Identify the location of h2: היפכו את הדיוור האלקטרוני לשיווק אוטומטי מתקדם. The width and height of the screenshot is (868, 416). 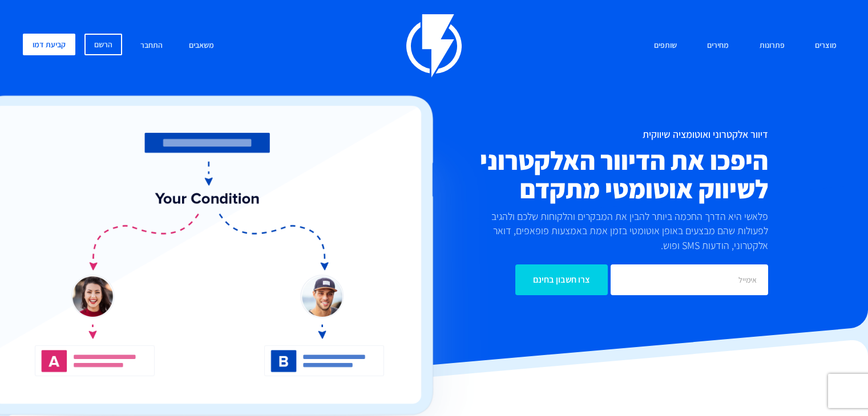
(571, 175).